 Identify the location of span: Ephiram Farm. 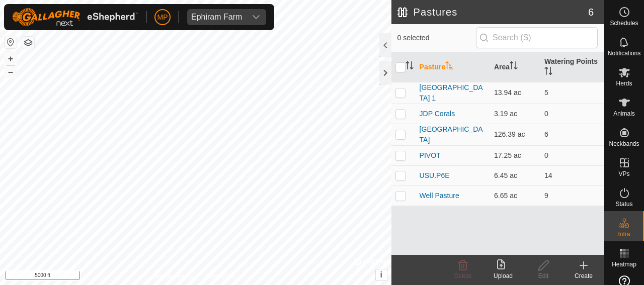
(216, 17).